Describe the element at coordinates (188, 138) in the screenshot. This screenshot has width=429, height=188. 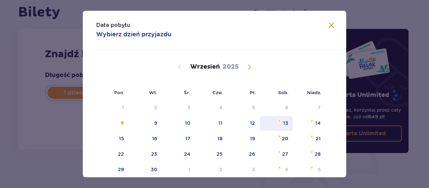
I see `div: 17` at that location.